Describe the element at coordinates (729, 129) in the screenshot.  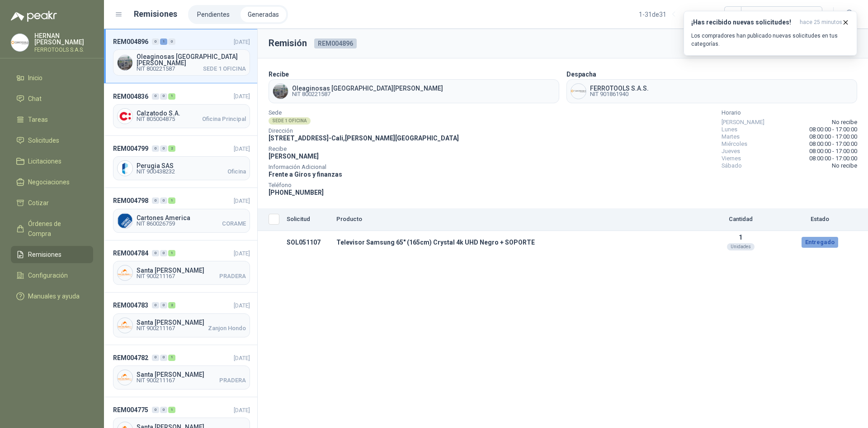
I see `span: Lunes` at that location.